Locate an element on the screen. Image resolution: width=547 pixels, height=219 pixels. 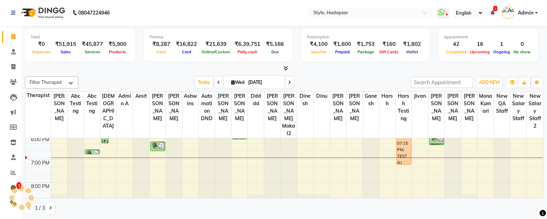
span: Petty cash is located at coordinates (247, 52).